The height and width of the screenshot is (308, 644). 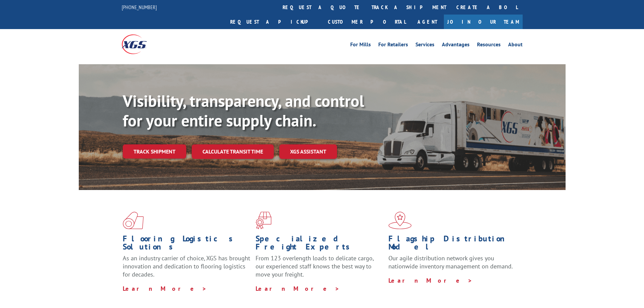 What do you see at coordinates (452, 244) in the screenshot?
I see `h1: Flagship Distribution Model` at bounding box center [452, 244].